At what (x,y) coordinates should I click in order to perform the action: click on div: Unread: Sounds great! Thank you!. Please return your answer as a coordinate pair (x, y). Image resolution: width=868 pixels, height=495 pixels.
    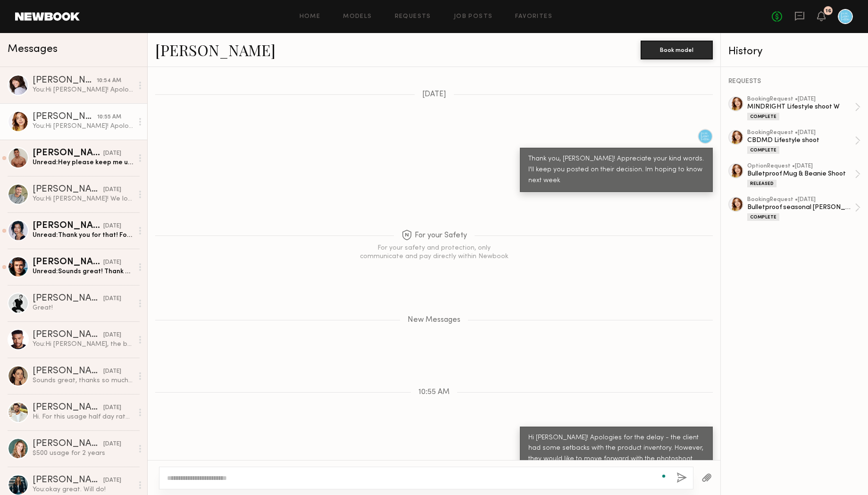
    Looking at the image, I should click on (82, 271).